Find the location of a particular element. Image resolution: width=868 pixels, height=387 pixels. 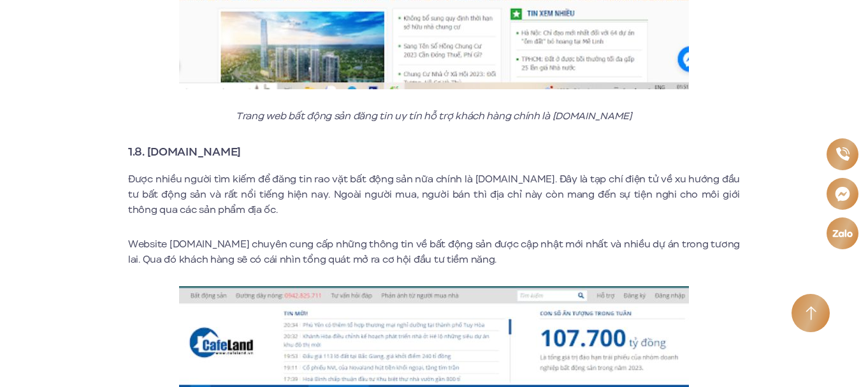

img: Zalo icon is located at coordinates (843, 233).